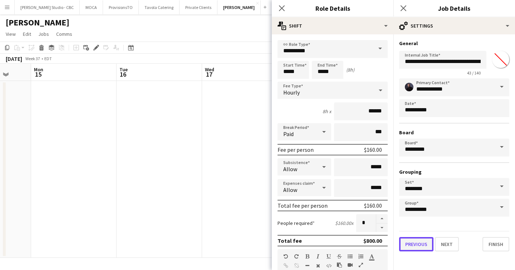  Describe the element at coordinates (198, 7) in the screenshot. I see `button: Private Clients` at that location.